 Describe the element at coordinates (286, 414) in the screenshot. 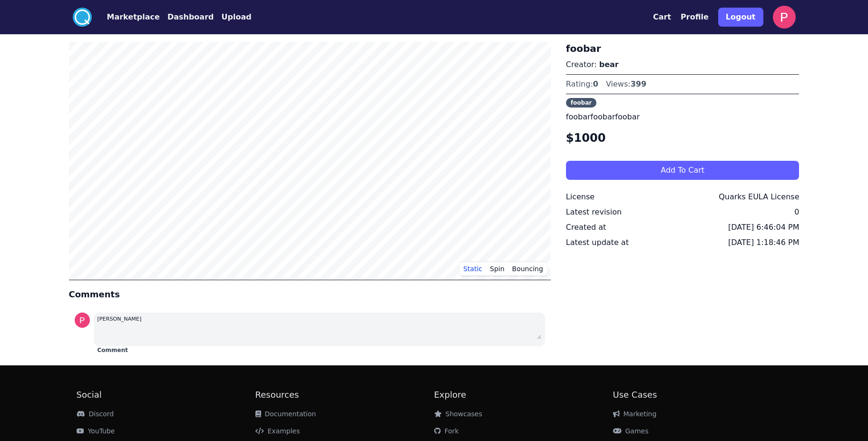

I see `a: Documentation` at that location.